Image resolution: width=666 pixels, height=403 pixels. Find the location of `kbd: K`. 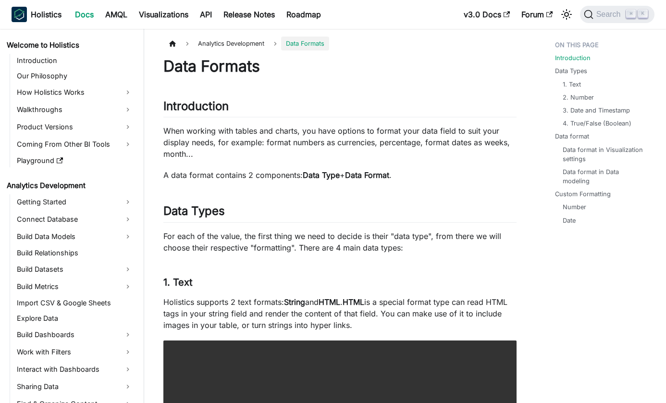

kbd: K is located at coordinates (643, 14).